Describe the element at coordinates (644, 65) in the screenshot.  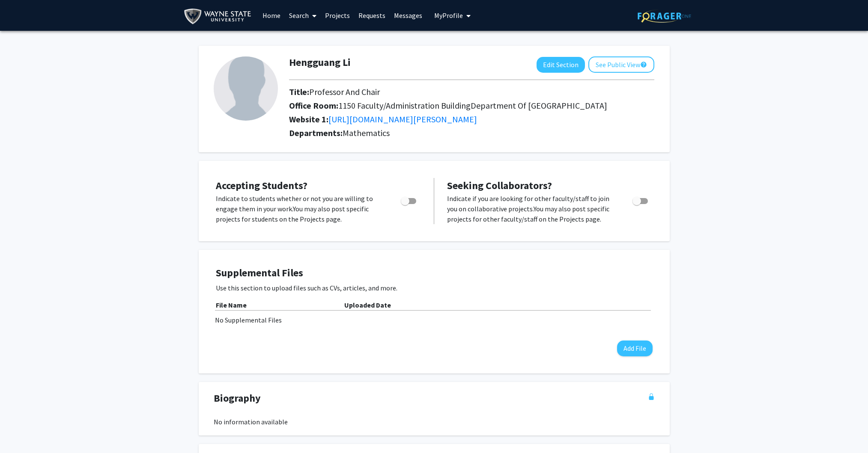
I see `mat-icon: help` at that location.